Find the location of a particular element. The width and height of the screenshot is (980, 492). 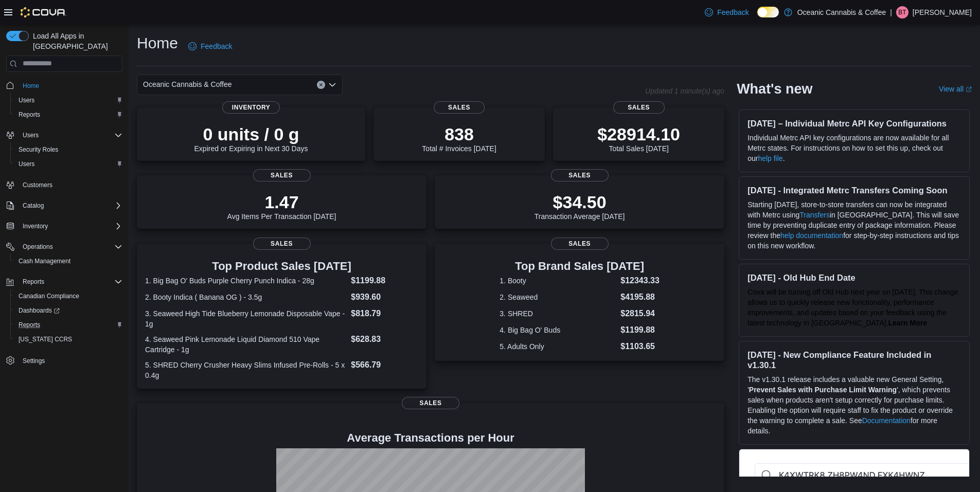

div: Expired or Expiring in Next 30 Days is located at coordinates (251, 138).